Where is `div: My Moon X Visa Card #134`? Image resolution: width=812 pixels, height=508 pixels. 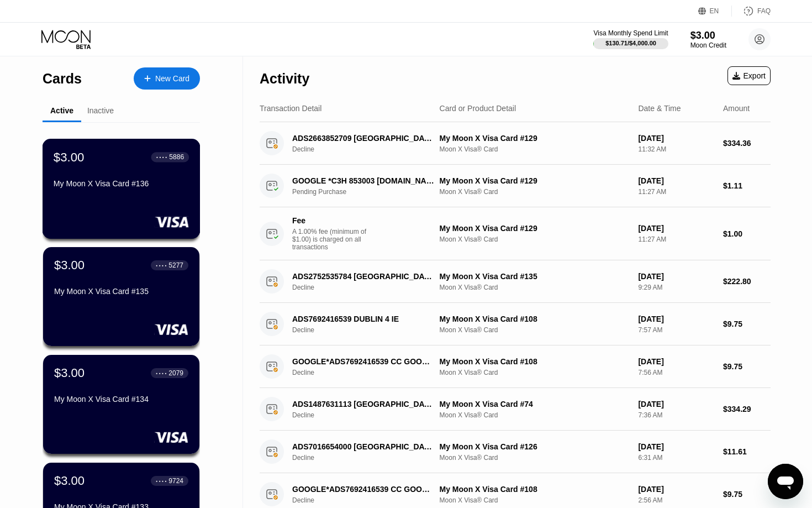 div: My Moon X Visa Card #134 is located at coordinates (121, 399).